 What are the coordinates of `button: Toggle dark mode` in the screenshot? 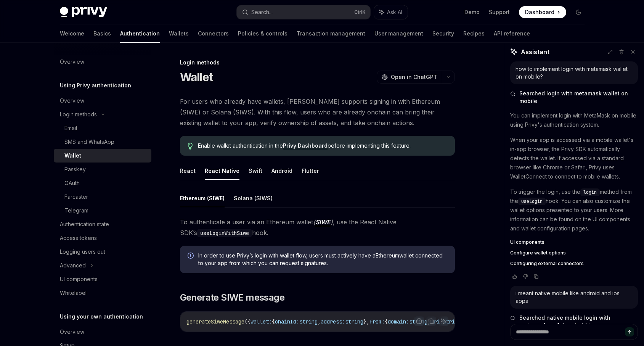 It's located at (579, 12).